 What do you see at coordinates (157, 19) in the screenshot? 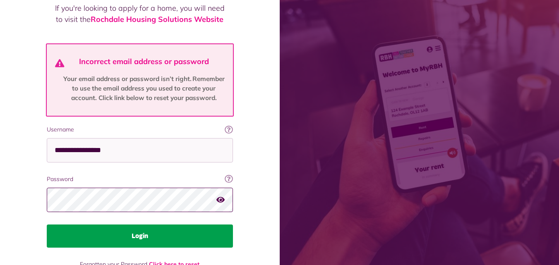
I see `a: Rochdale Housing Solutions Website` at bounding box center [157, 19].